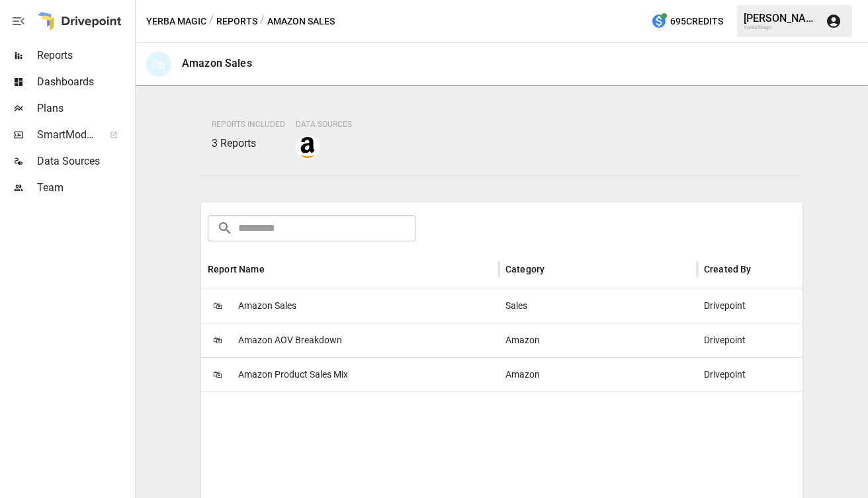 The height and width of the screenshot is (498, 868). Describe the element at coordinates (236, 269) in the screenshot. I see `div: Report Name` at that location.